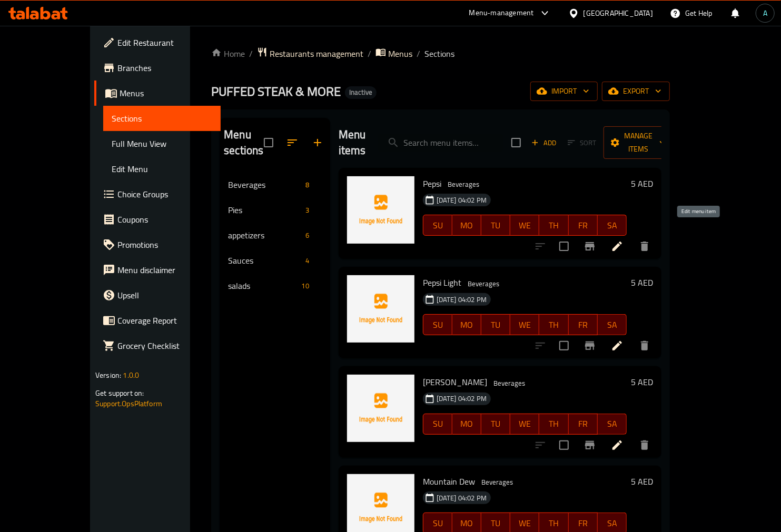 This screenshot has width=781, height=532. I want to click on a: Coupons, so click(157, 219).